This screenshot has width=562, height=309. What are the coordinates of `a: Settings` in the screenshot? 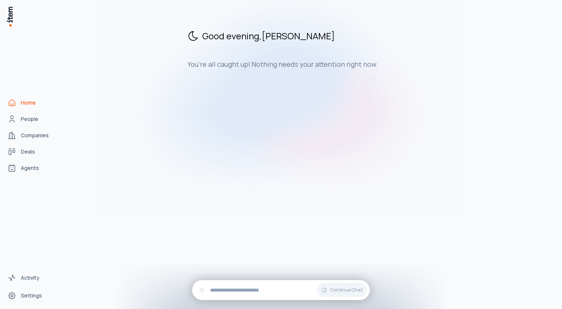 It's located at (33, 296).